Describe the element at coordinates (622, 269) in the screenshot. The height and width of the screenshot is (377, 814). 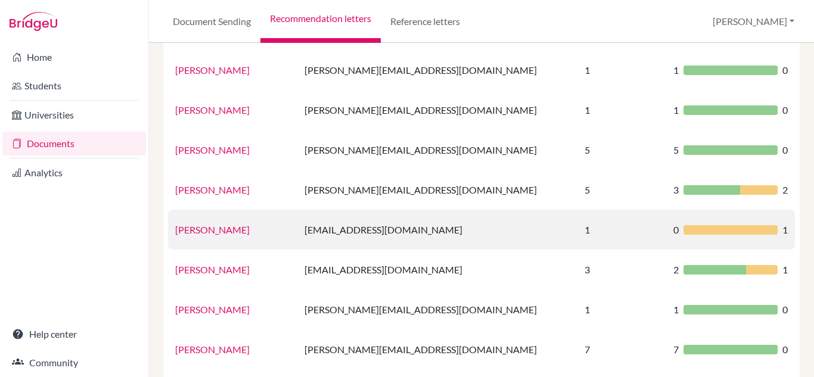
I see `td: 3` at that location.